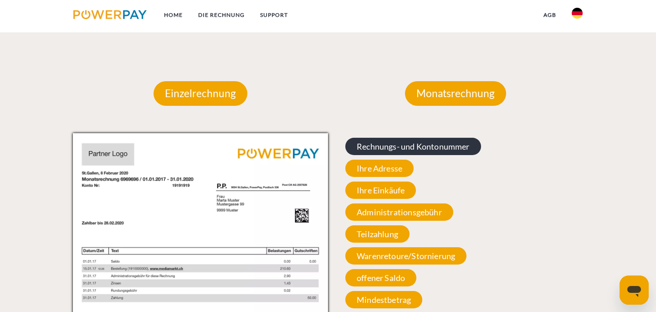 This screenshot has height=312, width=656. What do you see at coordinates (550, 15) in the screenshot?
I see `a: agb` at bounding box center [550, 15].